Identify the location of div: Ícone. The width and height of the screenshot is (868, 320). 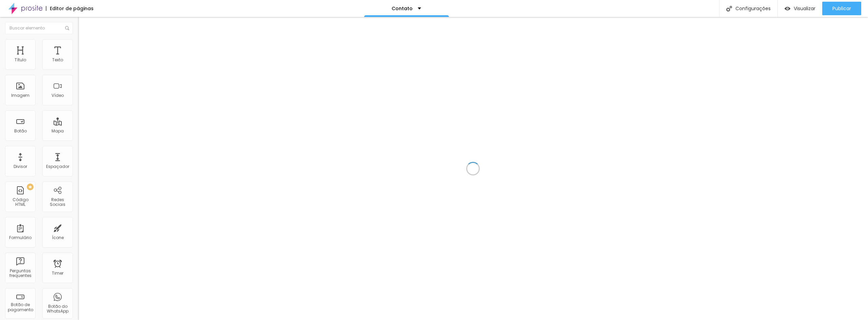
(57, 238).